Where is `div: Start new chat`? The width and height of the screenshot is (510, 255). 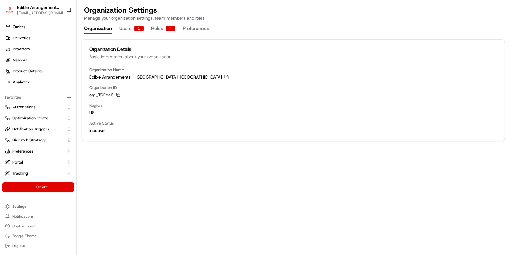
div: Start new chat is located at coordinates (61, 61).